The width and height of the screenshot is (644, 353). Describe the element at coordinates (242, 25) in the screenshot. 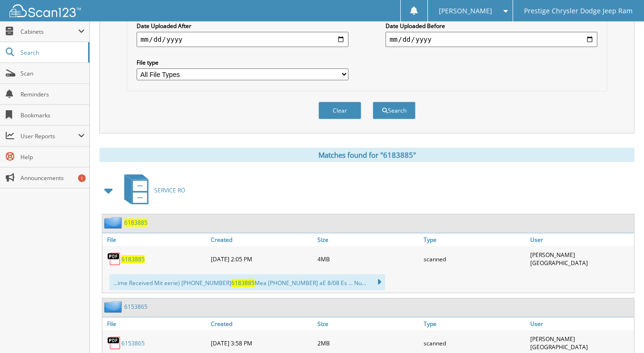

I see `label: Date Uploaded After` at that location.